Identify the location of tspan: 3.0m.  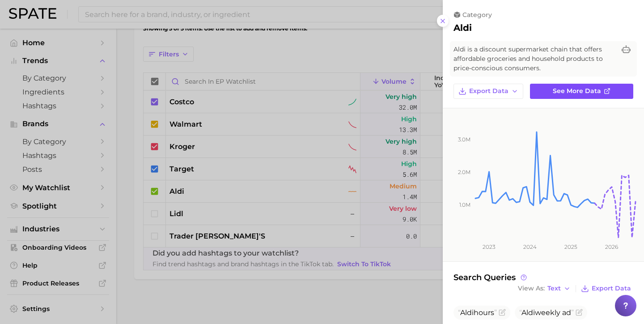
(465, 139).